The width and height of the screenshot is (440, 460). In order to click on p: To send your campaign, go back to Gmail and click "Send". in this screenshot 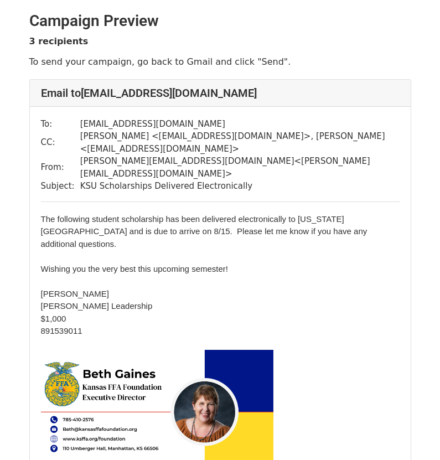, I will do `click(220, 61)`.